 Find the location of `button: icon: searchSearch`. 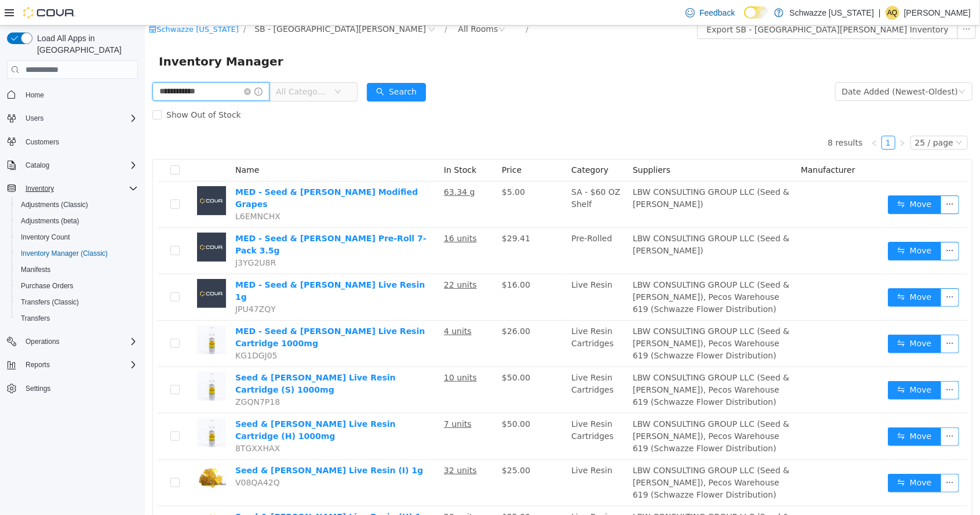

button: icon: searchSearch is located at coordinates (252, 66).